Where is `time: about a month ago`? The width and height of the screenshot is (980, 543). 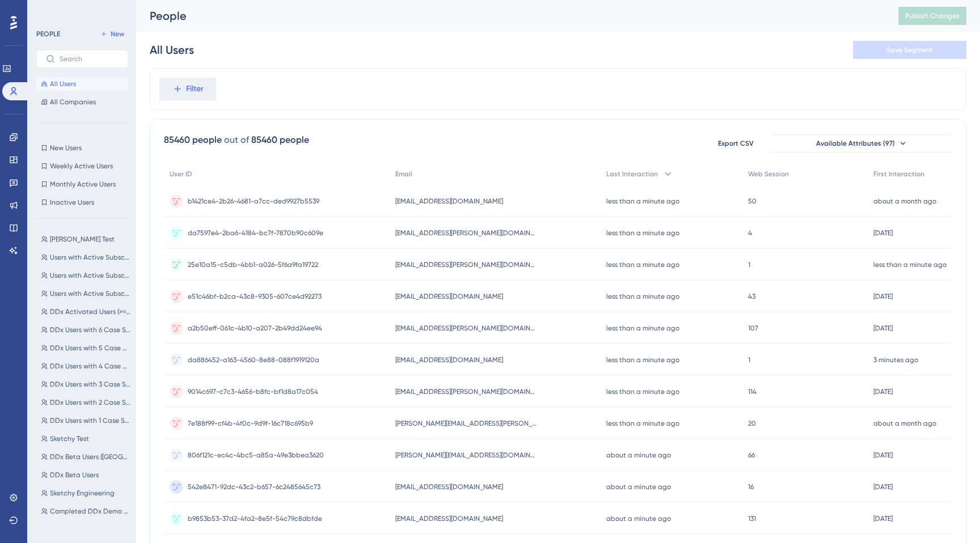
time: about a month ago is located at coordinates (904, 423).